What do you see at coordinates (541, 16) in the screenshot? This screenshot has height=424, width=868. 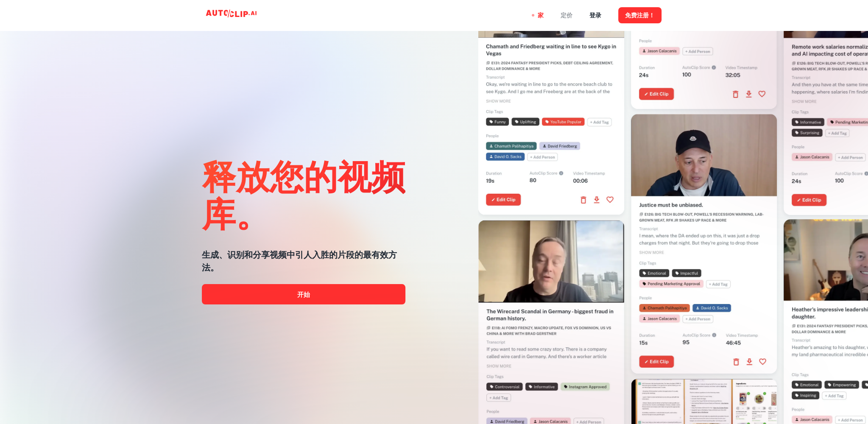 I see `font: 家` at bounding box center [541, 16].